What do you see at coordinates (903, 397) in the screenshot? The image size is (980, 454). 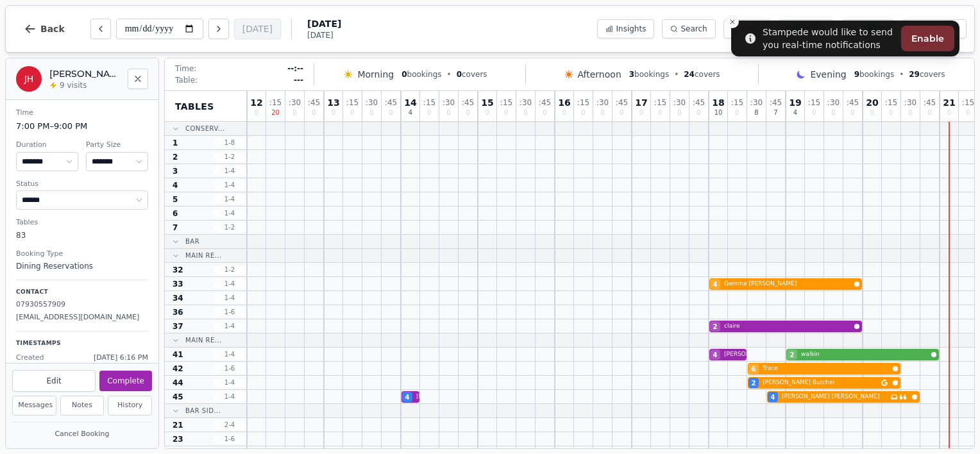 I see `svg: Customer message` at bounding box center [903, 397].